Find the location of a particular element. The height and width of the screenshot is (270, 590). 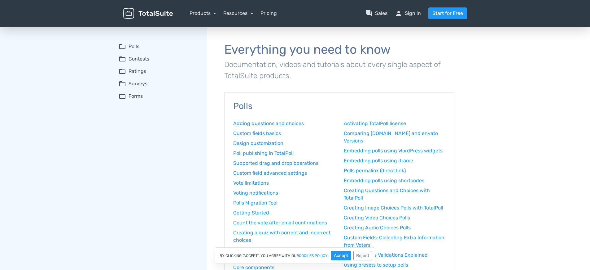

button: Reject is located at coordinates (363, 255).